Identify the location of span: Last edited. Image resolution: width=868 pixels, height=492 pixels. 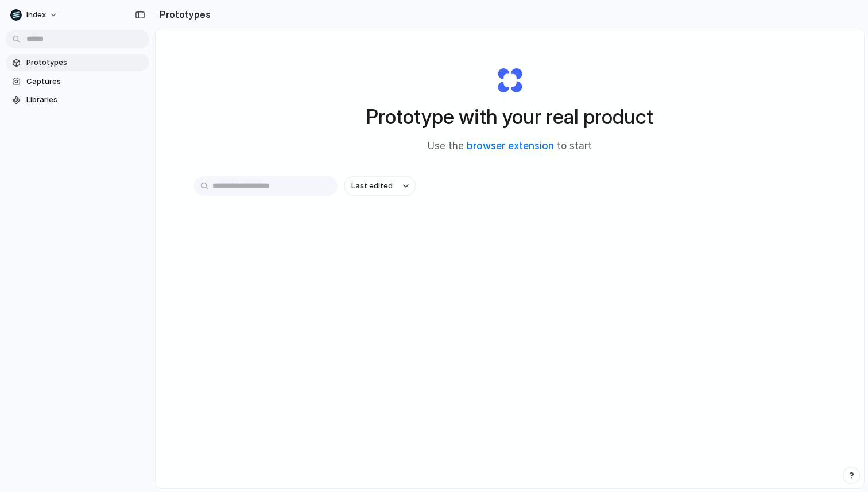
(372, 186).